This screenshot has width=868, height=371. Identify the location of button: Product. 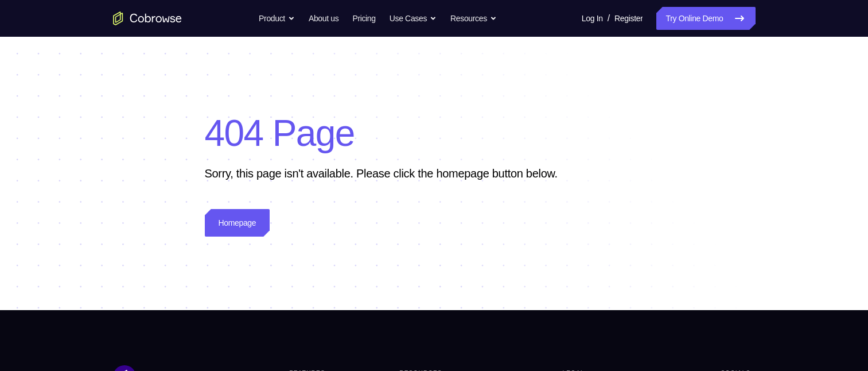
(276, 18).